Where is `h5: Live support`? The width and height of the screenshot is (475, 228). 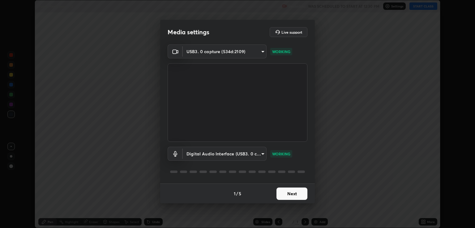
h5: Live support is located at coordinates (292, 32).